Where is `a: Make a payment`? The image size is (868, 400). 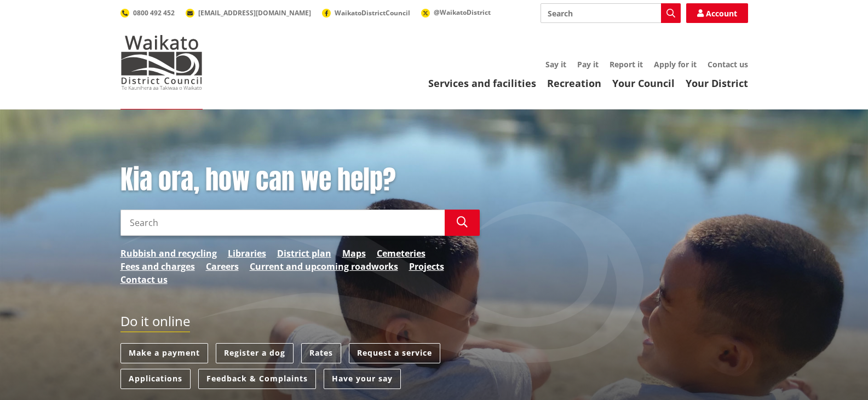 a: Make a payment is located at coordinates (164, 353).